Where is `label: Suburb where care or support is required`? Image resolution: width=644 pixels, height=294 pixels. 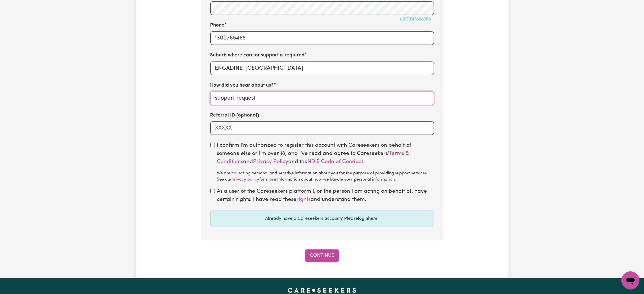
label: Suburb where care or support is required is located at coordinates (257, 55).